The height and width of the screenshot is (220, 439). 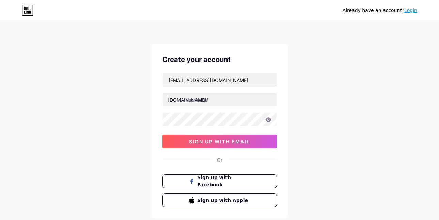 I want to click on div: Or, so click(x=220, y=160).